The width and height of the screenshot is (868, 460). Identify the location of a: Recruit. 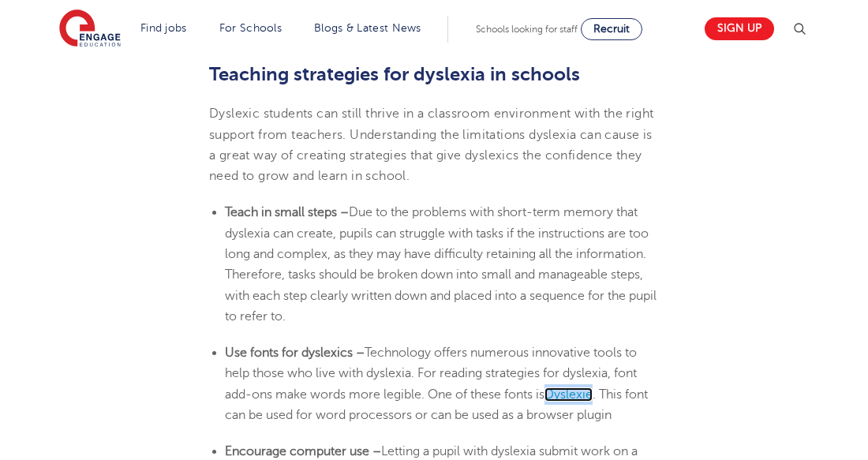
(612, 30).